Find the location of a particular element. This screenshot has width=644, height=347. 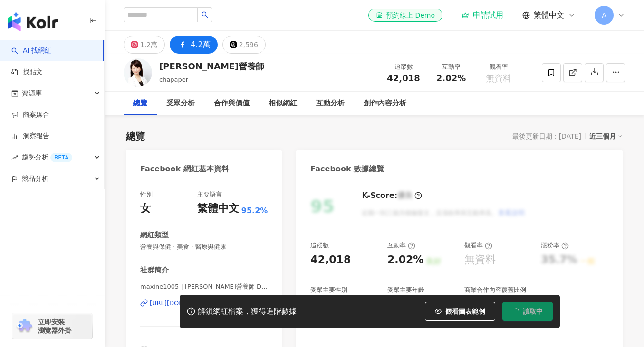

div: 解鎖網紅檔案，獲得進階數據 is located at coordinates (247, 311).